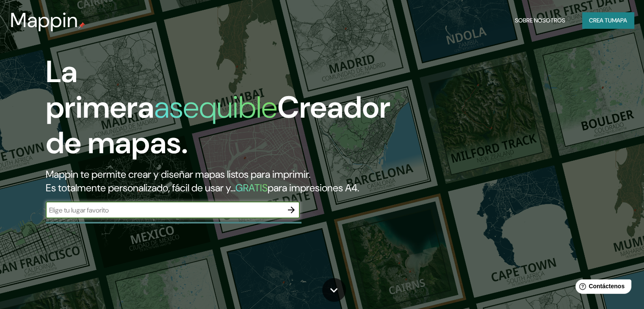 This screenshot has height=309, width=644. What do you see at coordinates (44, 20) in the screenshot?
I see `font: Mappin` at bounding box center [44, 20].